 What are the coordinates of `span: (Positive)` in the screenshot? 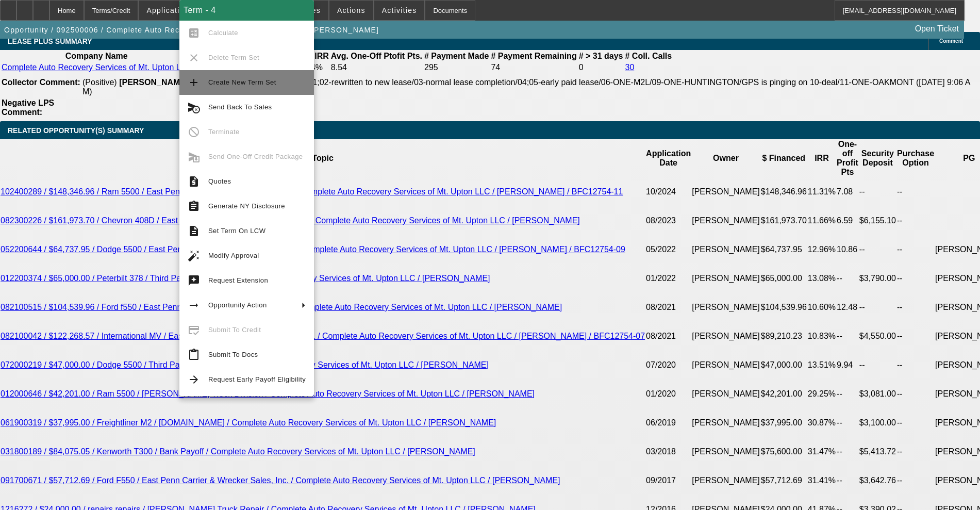 It's located at (100, 82).